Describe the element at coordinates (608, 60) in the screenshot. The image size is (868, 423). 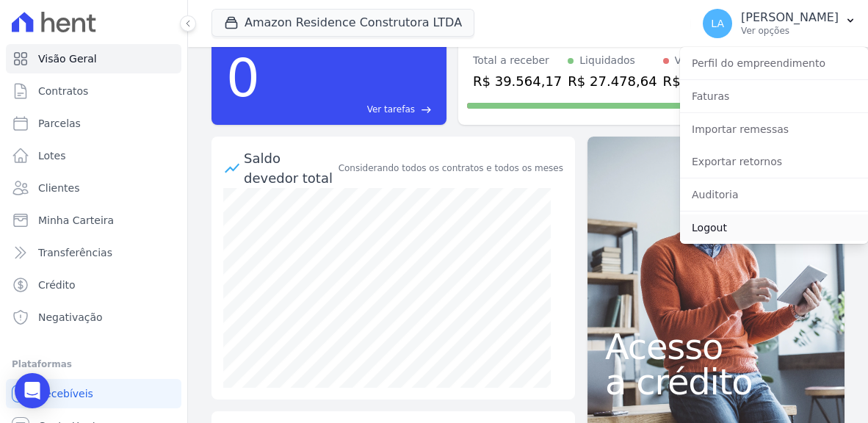
I see `div: Liquidados` at that location.